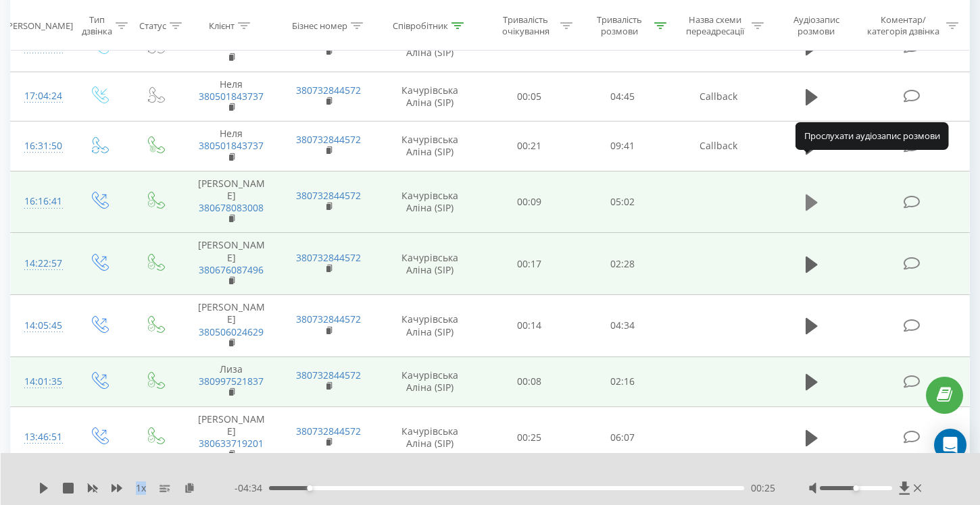 The height and width of the screenshot is (505, 980). Describe the element at coordinates (619, 26) in the screenshot. I see `div: Тривалість розмови` at that location.